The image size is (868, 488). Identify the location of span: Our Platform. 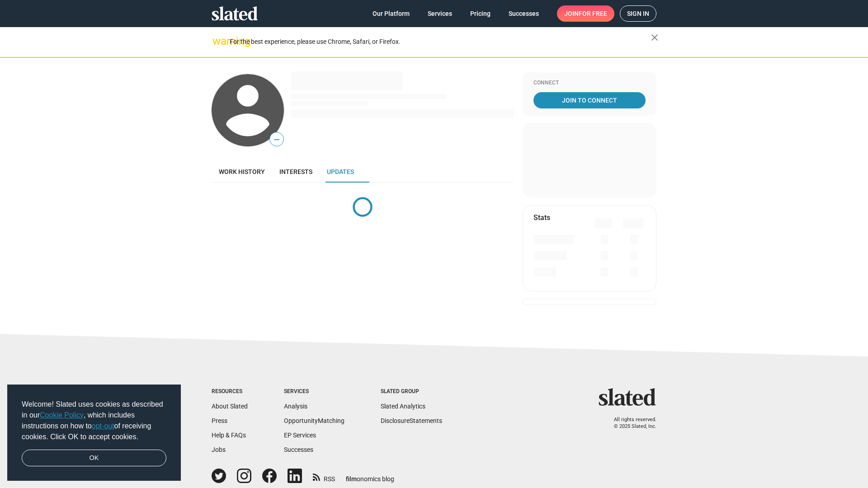
(391, 14).